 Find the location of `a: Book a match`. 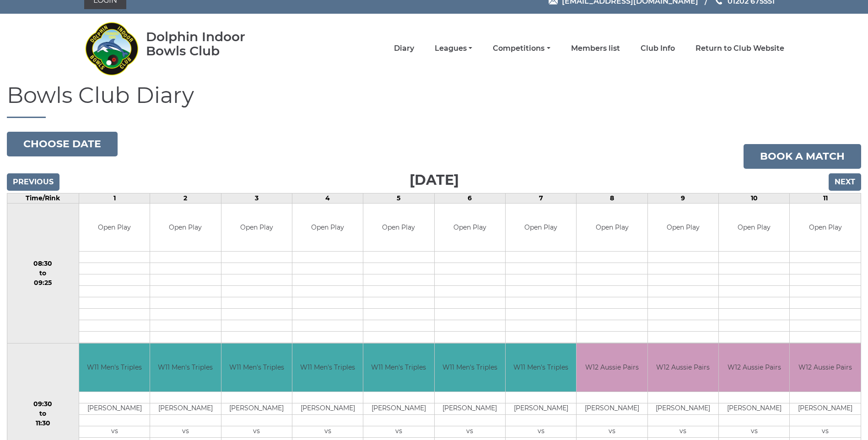

a: Book a match is located at coordinates (802, 157).